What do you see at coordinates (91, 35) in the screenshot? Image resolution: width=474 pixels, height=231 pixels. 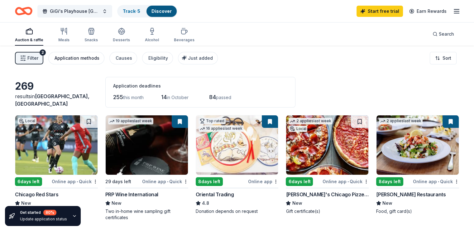 I see `button: Snacks` at bounding box center [91, 35].